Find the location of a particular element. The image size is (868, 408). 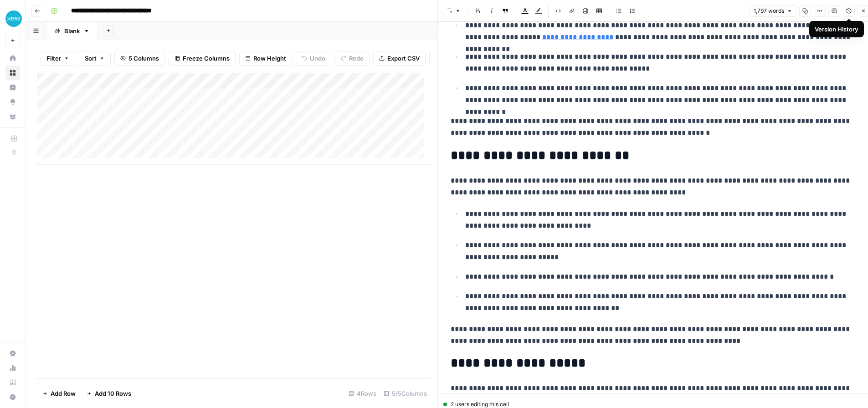

a: Insights is located at coordinates (12, 87).